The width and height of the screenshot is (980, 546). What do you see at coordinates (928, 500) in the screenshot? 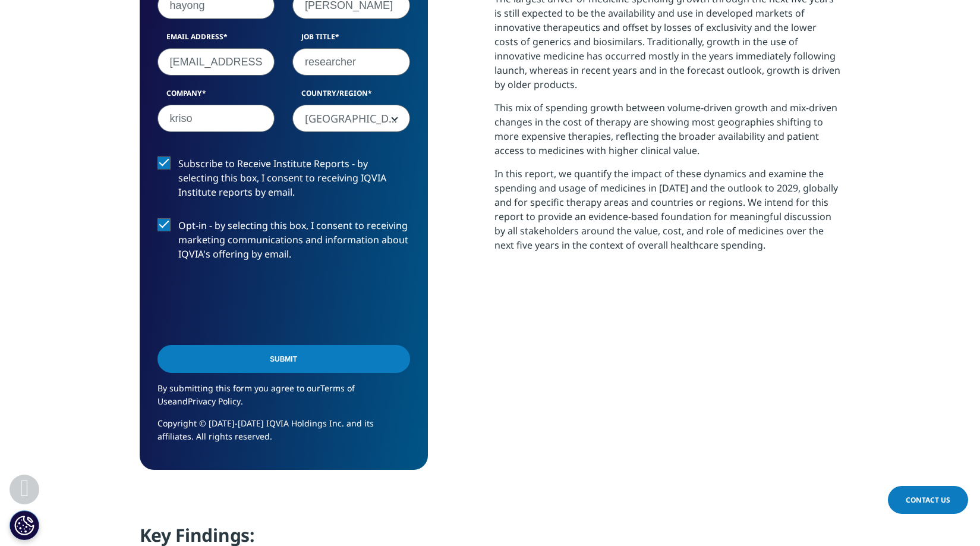
I see `a: Contact Us` at bounding box center [928, 500].